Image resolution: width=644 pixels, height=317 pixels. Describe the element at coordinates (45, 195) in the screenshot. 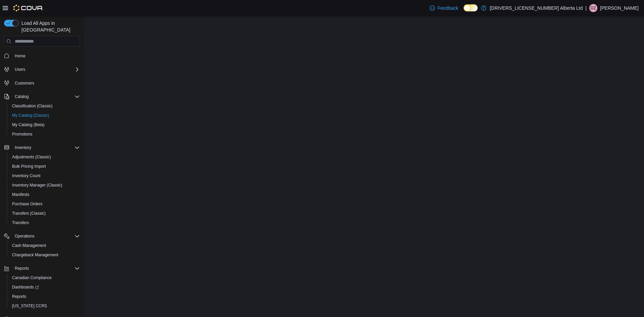

I see `button: Manifests` at that location.